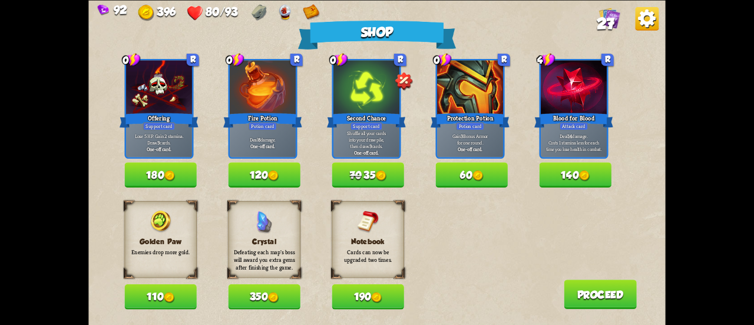  What do you see at coordinates (574, 126) in the screenshot?
I see `div: Attack card` at bounding box center [574, 126].